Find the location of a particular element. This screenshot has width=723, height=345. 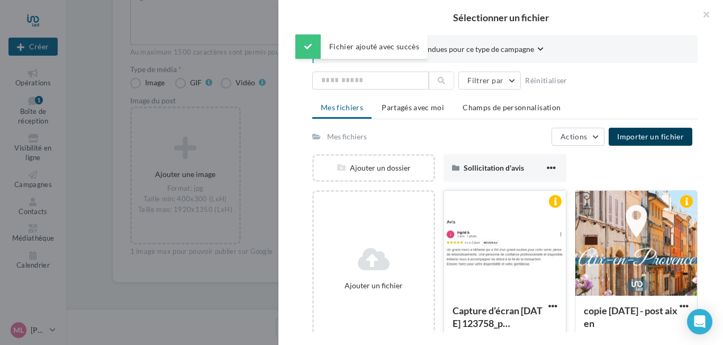

span: Mes fichiers is located at coordinates (342, 107).